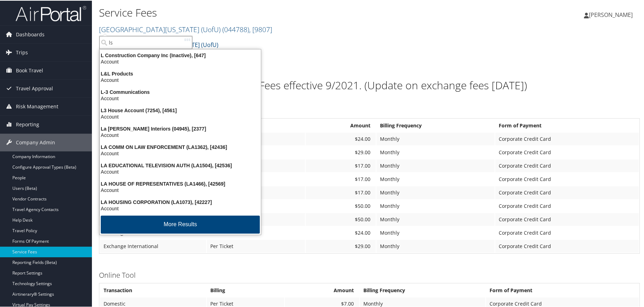  I want to click on h1: Service Fees, so click(279, 12).